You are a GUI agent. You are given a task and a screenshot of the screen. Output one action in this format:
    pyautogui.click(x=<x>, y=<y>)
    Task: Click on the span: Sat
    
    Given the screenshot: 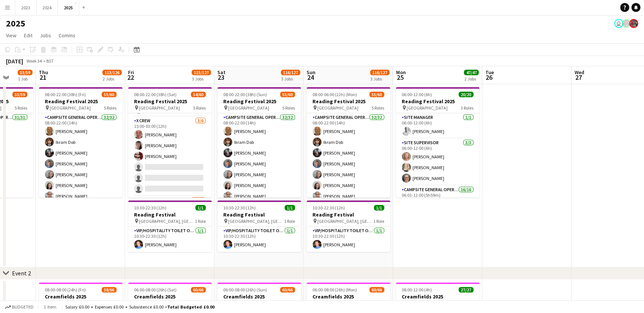 What is the action you would take?
    pyautogui.click(x=221, y=73)
    